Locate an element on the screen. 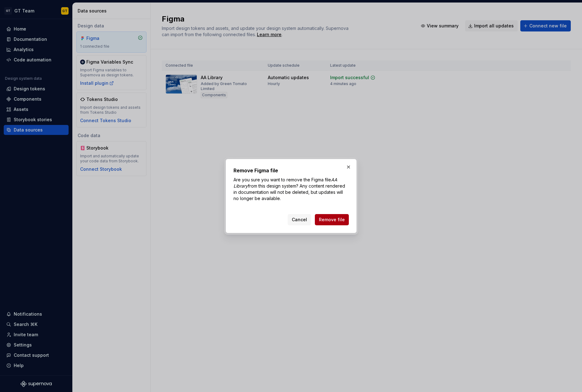 Image resolution: width=582 pixels, height=392 pixels. button: Cancel is located at coordinates (299, 220).